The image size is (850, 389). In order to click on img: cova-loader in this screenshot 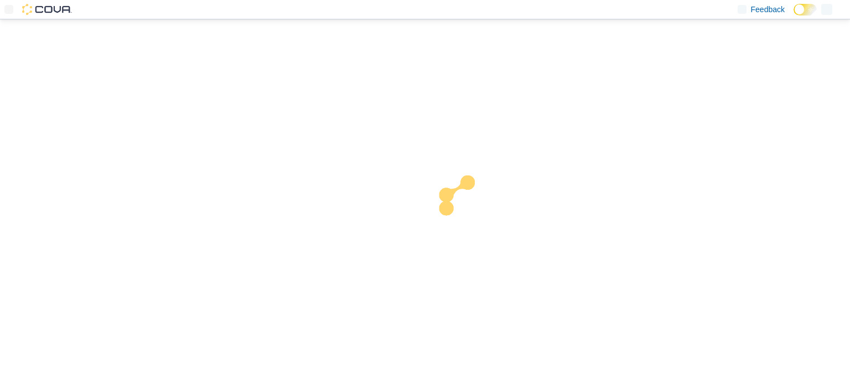, I will do `click(467, 209)`.